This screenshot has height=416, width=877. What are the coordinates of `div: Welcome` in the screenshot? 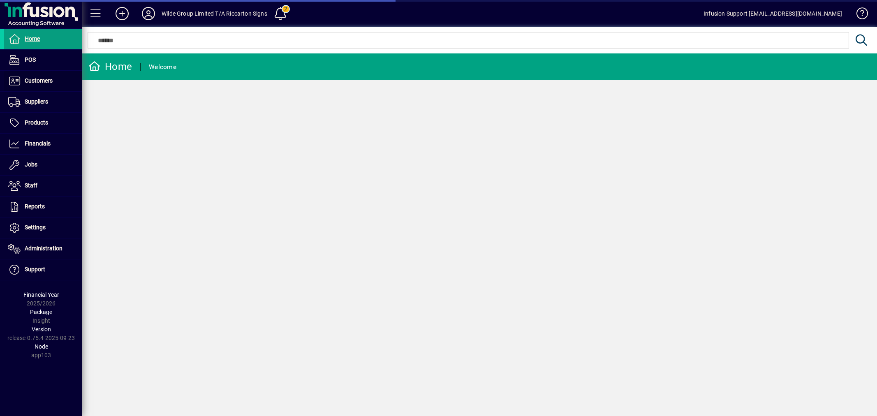 It's located at (162, 67).